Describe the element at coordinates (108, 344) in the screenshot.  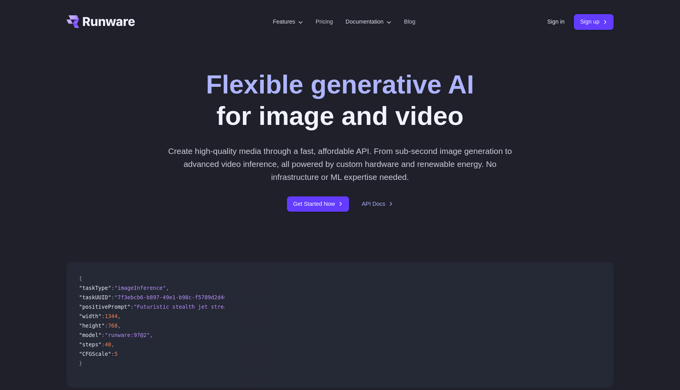
I see `span: 40` at that location.